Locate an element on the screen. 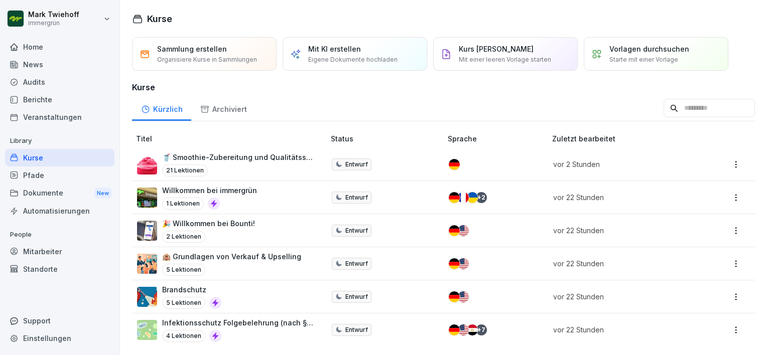  a: Kürzlich is located at coordinates (162, 108).